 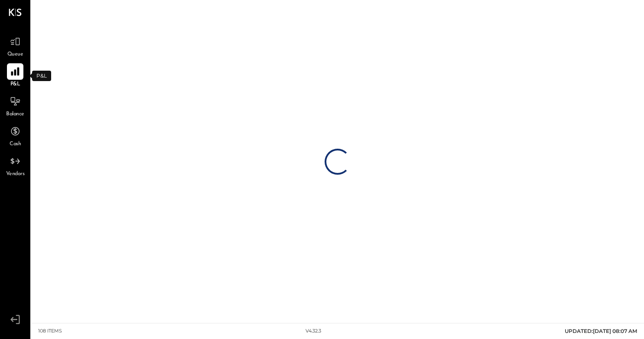 I want to click on span: P&L, so click(x=15, y=85).